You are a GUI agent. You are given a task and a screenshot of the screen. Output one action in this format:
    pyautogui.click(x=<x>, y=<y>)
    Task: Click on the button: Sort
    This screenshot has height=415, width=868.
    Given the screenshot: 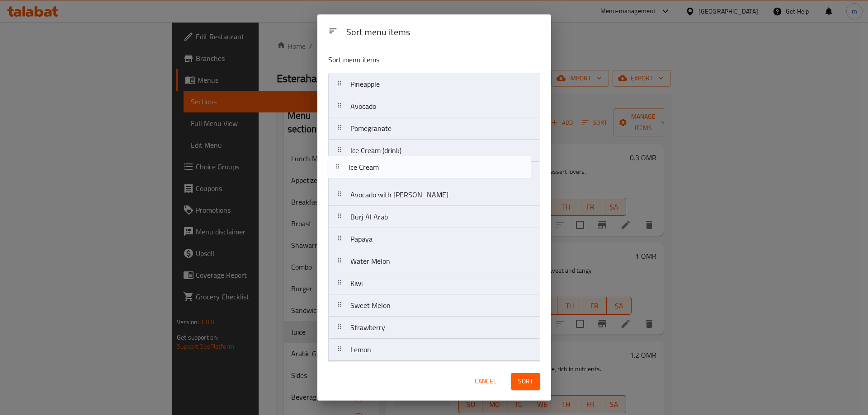 What is the action you would take?
    pyautogui.click(x=526, y=381)
    